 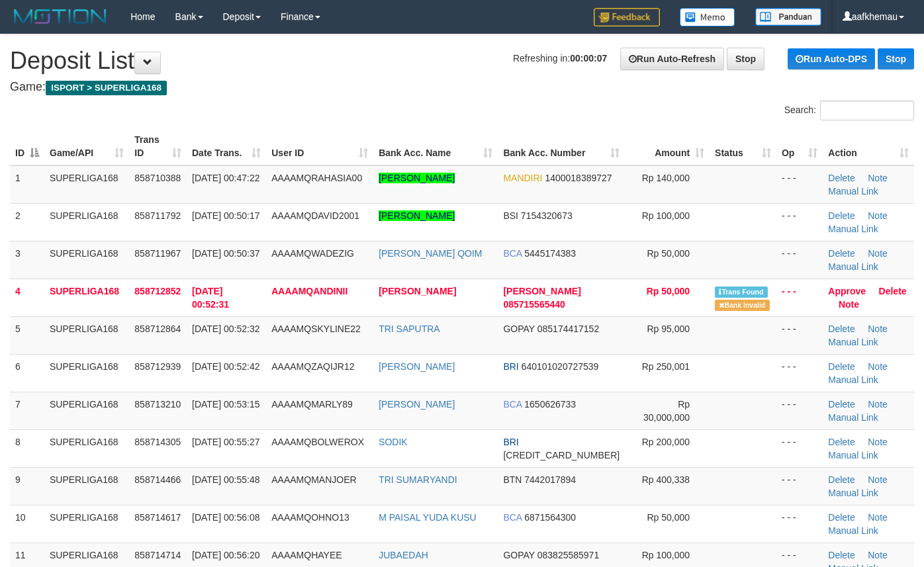 I want to click on td: 2, so click(x=27, y=221).